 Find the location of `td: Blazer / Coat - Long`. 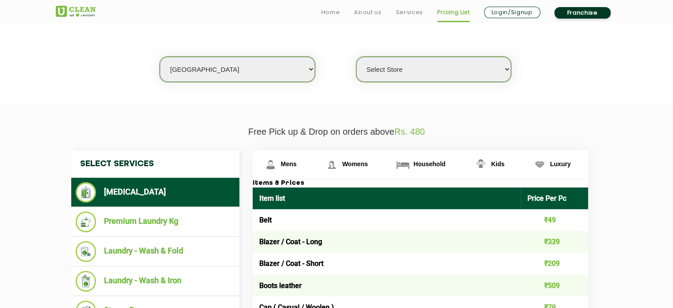

td: Blazer / Coat - Long is located at coordinates (387, 241).